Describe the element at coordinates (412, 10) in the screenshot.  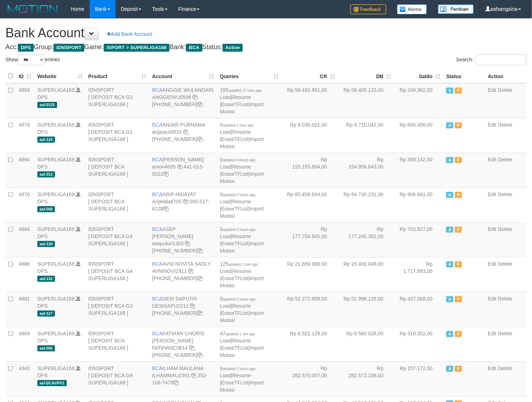
I see `img: Button%20Memo.svg` at that location.